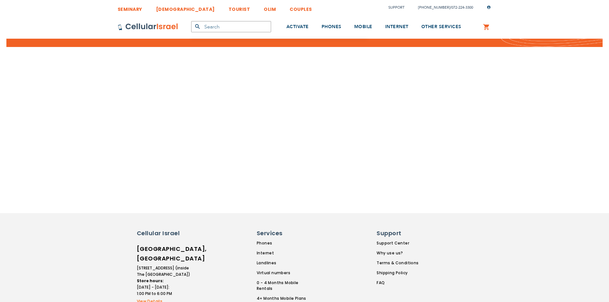  I want to click on input: Search, so click(231, 27).